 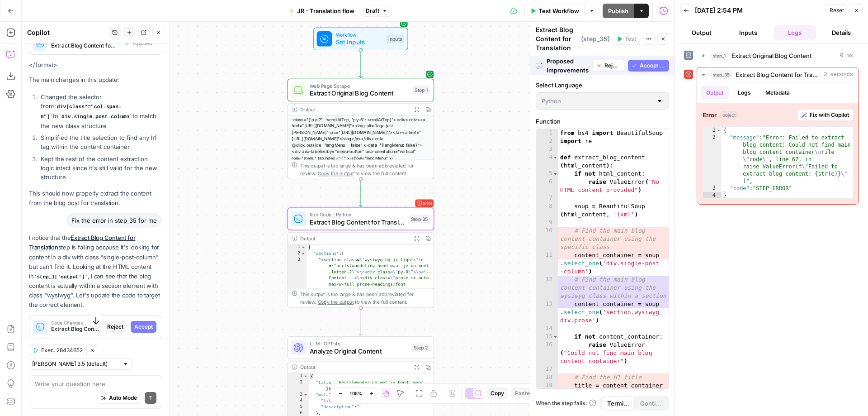 I want to click on span: Exec. 28434652, so click(x=62, y=350).